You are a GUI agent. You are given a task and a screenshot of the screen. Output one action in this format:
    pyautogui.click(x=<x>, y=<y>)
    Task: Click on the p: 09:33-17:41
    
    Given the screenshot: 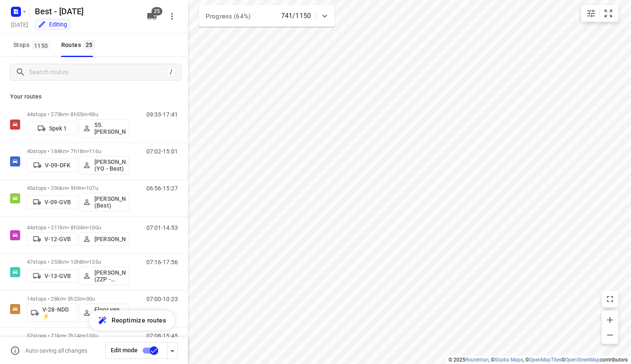 What is the action you would take?
    pyautogui.click(x=162, y=115)
    